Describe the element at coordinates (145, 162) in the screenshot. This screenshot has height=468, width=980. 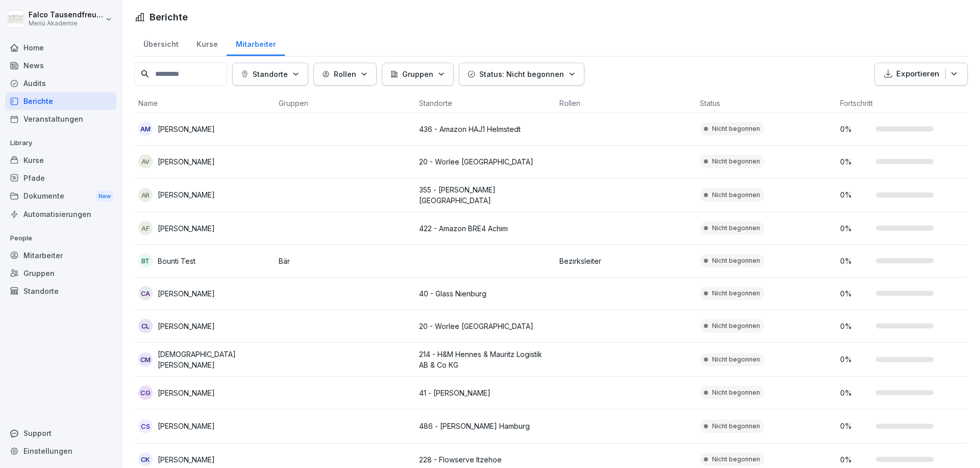
I see `div: AV` at that location.